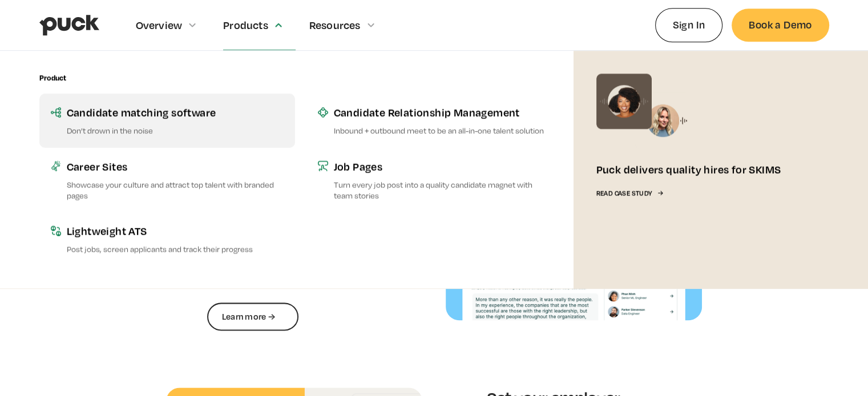 The width and height of the screenshot is (868, 396). What do you see at coordinates (175, 190) in the screenshot?
I see `p: Showcase your culture and attract top talent with branded pages` at bounding box center [175, 190].